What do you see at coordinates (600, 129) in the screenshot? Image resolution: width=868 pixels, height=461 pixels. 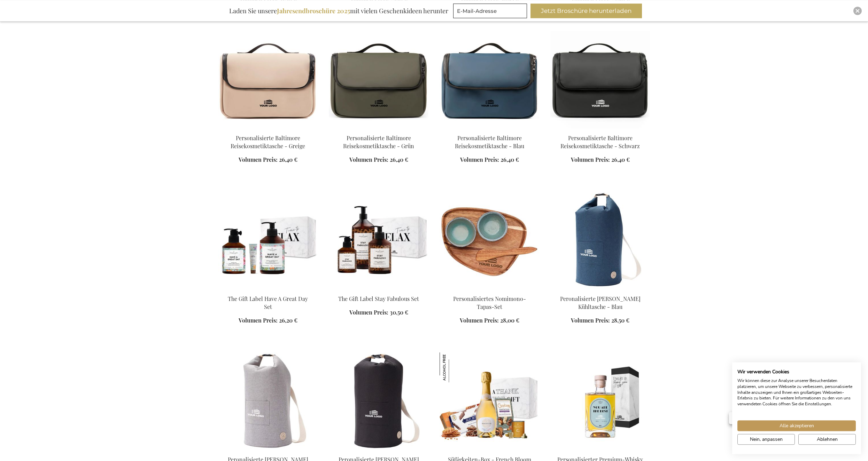 I see `a: Personalised Baltimore Travel Toiletry Bag - Black` at bounding box center [600, 129].